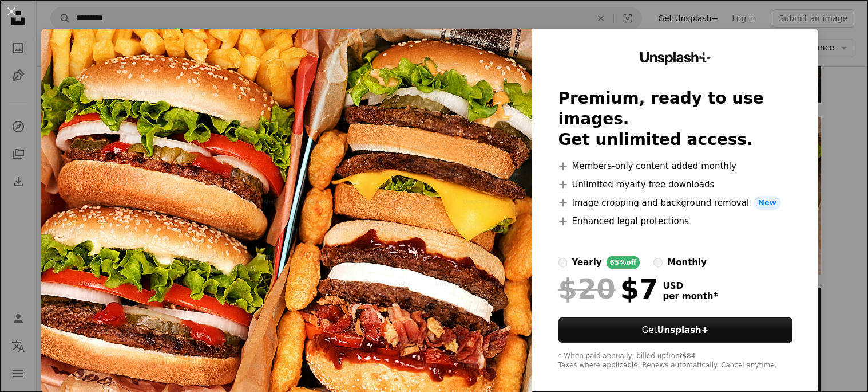 The width and height of the screenshot is (868, 392). What do you see at coordinates (675, 166) in the screenshot?
I see `li: Members-only content added monthly` at bounding box center [675, 166].